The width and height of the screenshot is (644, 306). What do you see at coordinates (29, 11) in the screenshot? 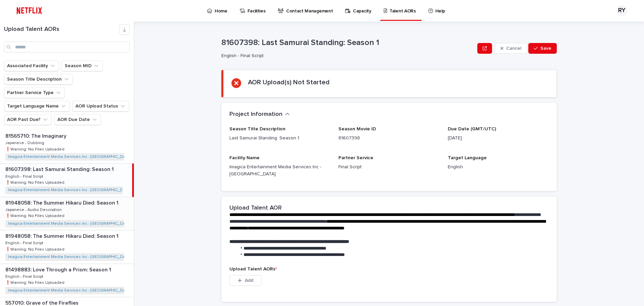
I see `img: ifQbXi3ZQGMSEF7WDB7W` at bounding box center [29, 11].